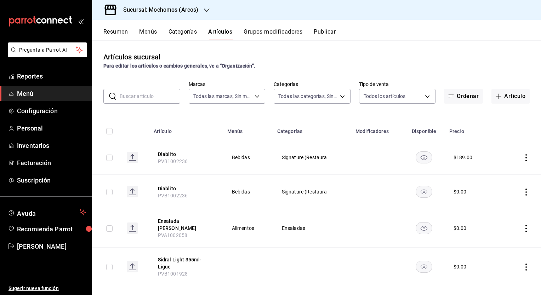 The height and width of the screenshot is (295, 541). What do you see at coordinates (158, 10) in the screenshot?
I see `h3: Sucursal: Mochomos (Arcos)` at bounding box center [158, 10].